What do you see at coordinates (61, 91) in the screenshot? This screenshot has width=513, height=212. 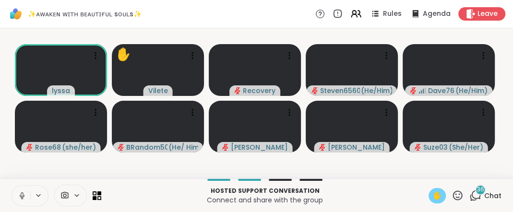 I see `span: lyssa` at bounding box center [61, 91].